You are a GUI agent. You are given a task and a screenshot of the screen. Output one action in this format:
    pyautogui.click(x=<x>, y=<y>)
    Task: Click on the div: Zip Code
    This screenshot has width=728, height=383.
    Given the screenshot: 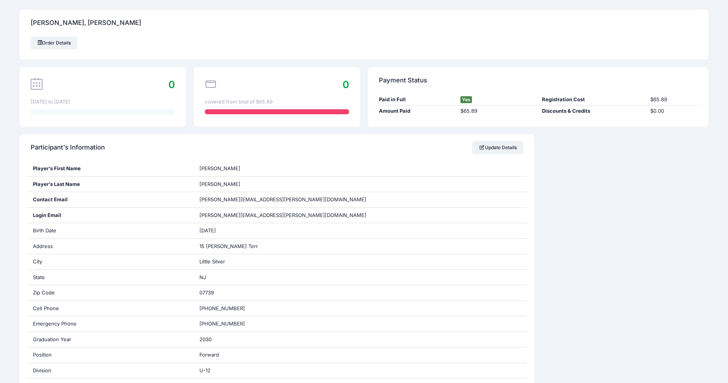 What is the action you would take?
    pyautogui.click(x=110, y=293)
    